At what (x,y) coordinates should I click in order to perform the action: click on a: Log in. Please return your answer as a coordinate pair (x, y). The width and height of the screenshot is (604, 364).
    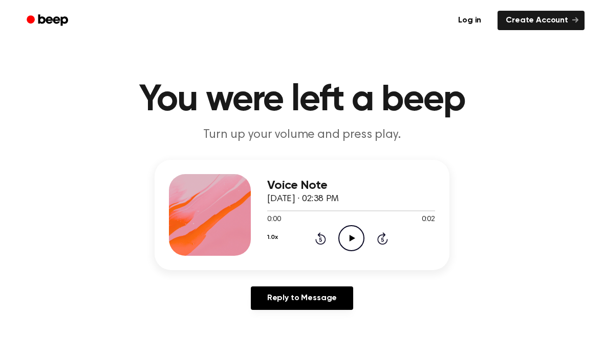
    Looking at the image, I should click on (469, 20).